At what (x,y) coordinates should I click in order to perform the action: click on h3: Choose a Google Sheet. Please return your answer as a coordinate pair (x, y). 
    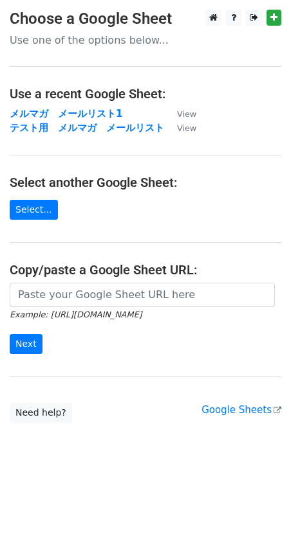
    Looking at the image, I should click on (145, 19).